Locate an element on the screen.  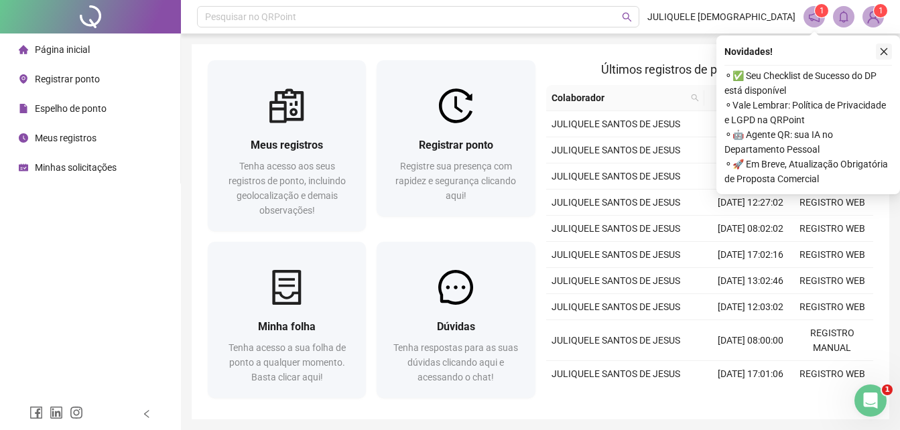
span: clock-circle is located at coordinates (23, 138).